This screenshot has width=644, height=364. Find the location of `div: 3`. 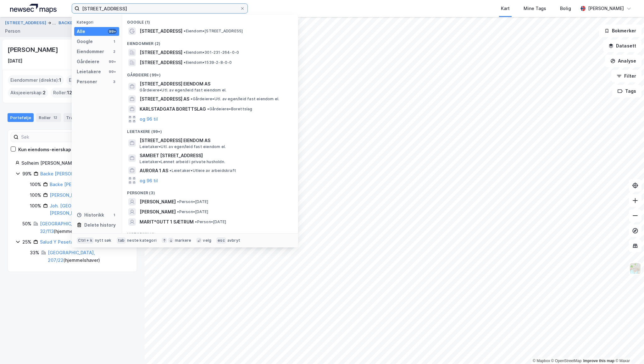

div: 3 is located at coordinates (114, 82).